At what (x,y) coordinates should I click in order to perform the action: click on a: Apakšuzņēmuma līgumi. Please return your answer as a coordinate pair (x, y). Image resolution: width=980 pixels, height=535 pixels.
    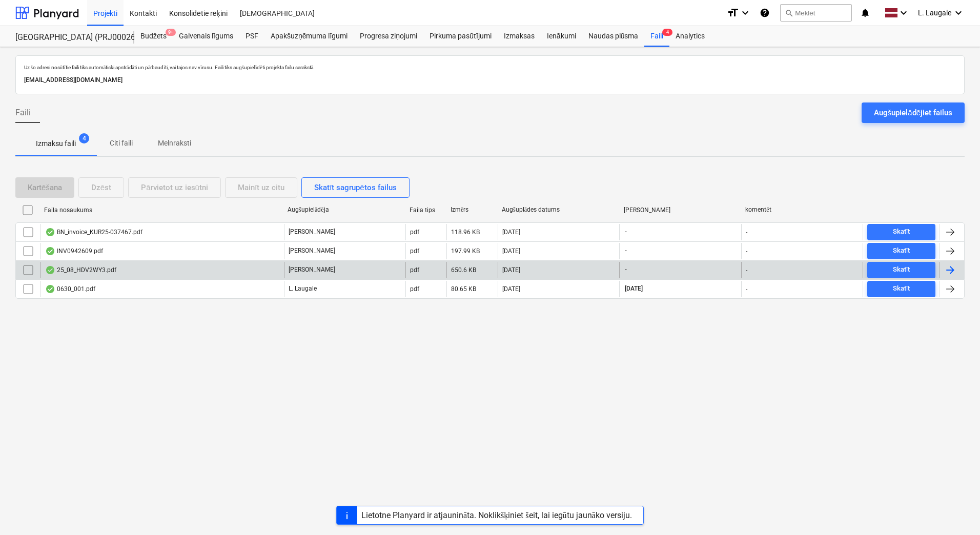
    Looking at the image, I should click on (309, 36).